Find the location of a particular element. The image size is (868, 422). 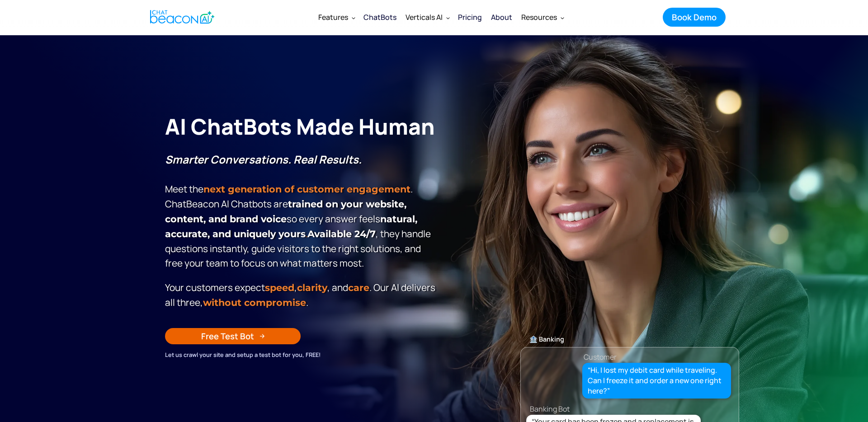

div: Pricing is located at coordinates (470, 17).